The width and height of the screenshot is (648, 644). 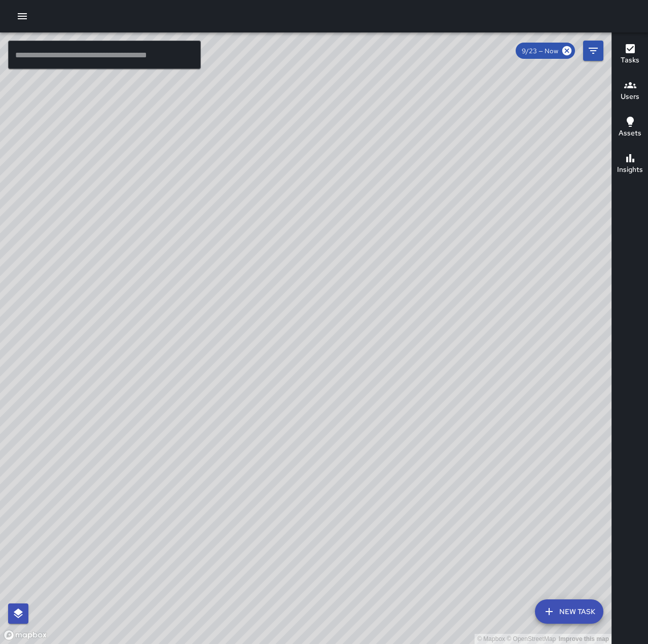 What do you see at coordinates (540, 51) in the screenshot?
I see `span: 9/23 — Now` at bounding box center [540, 51].